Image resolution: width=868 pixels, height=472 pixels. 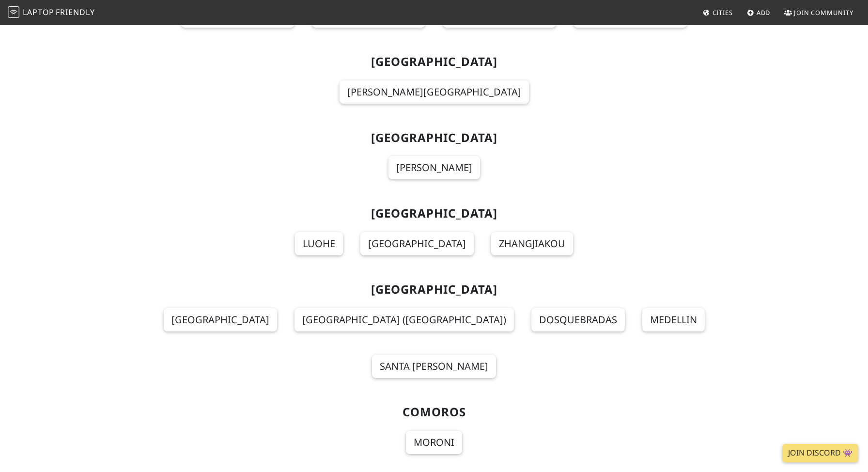 I want to click on a: Medellin, so click(x=673, y=320).